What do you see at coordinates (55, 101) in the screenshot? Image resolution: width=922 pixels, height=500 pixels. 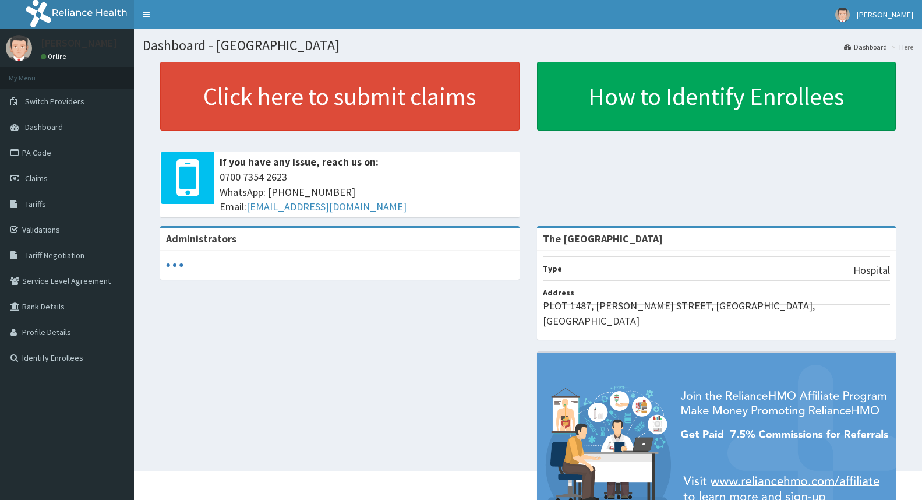 I see `span: Switch Providers` at bounding box center [55, 101].